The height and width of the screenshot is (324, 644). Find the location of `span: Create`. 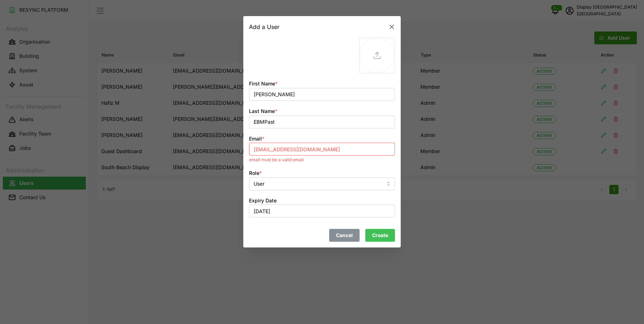

span: Create is located at coordinates (380, 236).